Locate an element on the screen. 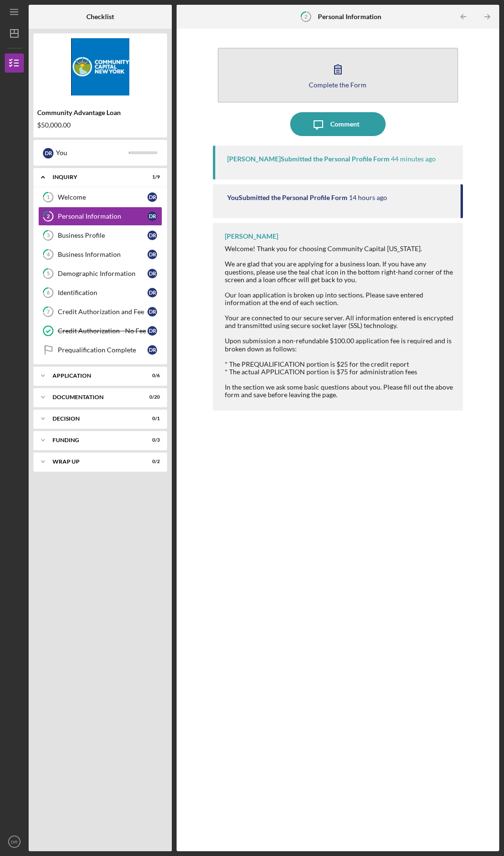 This screenshot has height=856, width=504. tspan: 4 is located at coordinates (48, 255).